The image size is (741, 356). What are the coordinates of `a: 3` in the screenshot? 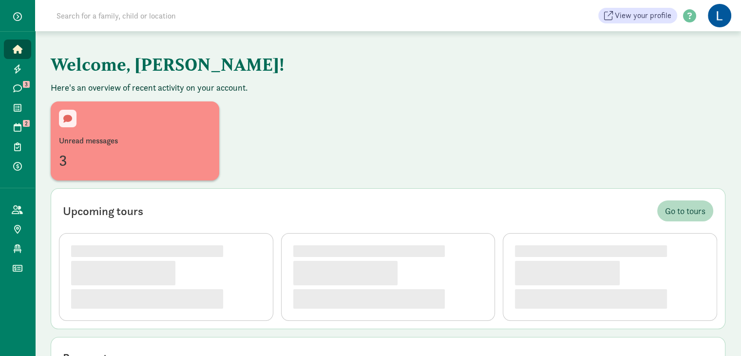 It's located at (18, 88).